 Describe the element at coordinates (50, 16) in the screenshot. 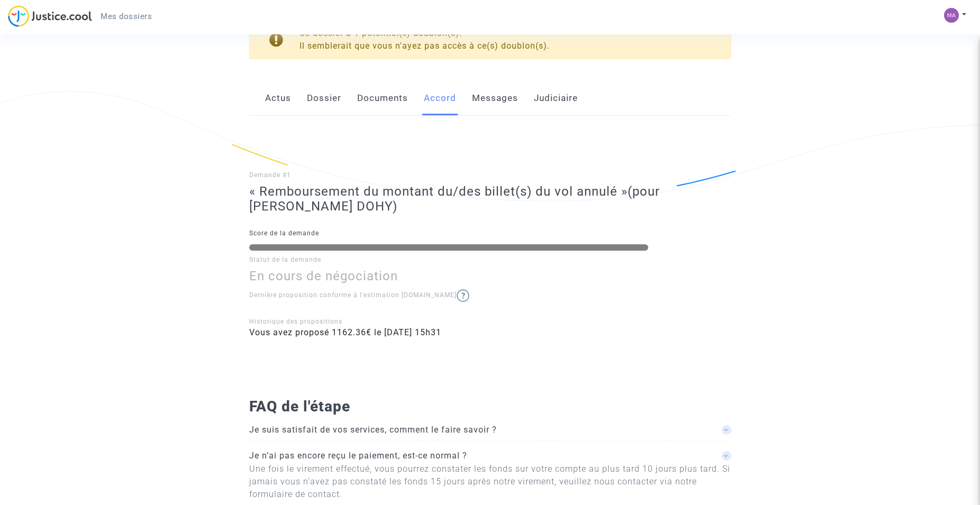

I see `img: jc-logo.svg` at that location.